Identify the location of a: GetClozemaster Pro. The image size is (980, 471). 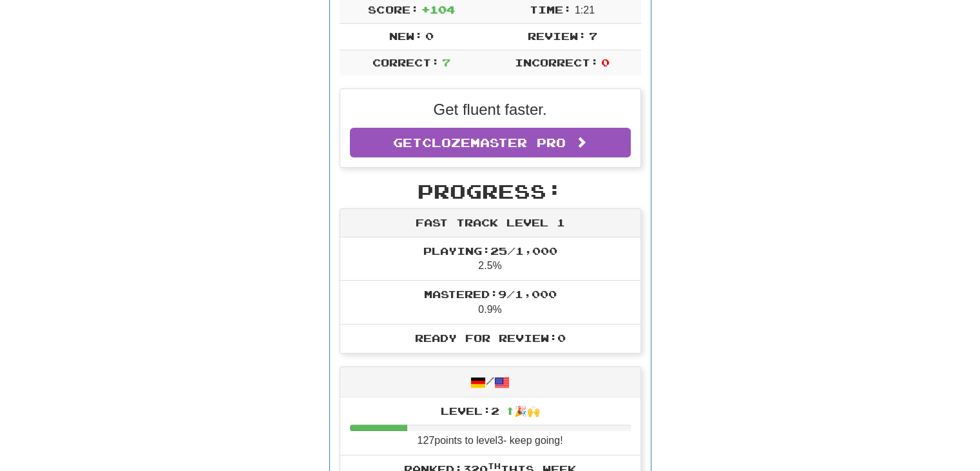
(491, 143).